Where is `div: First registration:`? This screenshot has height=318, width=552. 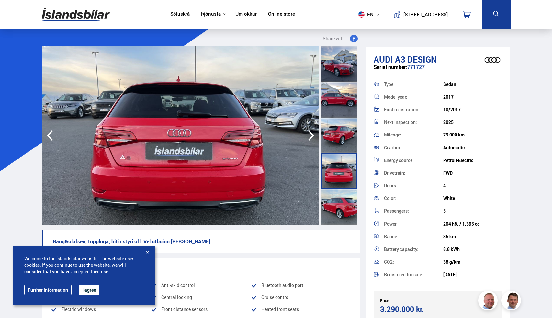
div: First registration: is located at coordinates (413, 109).